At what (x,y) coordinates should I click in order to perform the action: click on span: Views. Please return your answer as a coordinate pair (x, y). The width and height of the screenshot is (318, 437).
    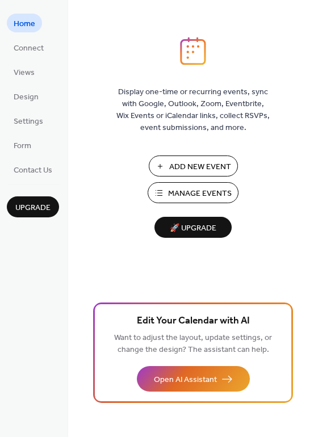
    Looking at the image, I should click on (24, 73).